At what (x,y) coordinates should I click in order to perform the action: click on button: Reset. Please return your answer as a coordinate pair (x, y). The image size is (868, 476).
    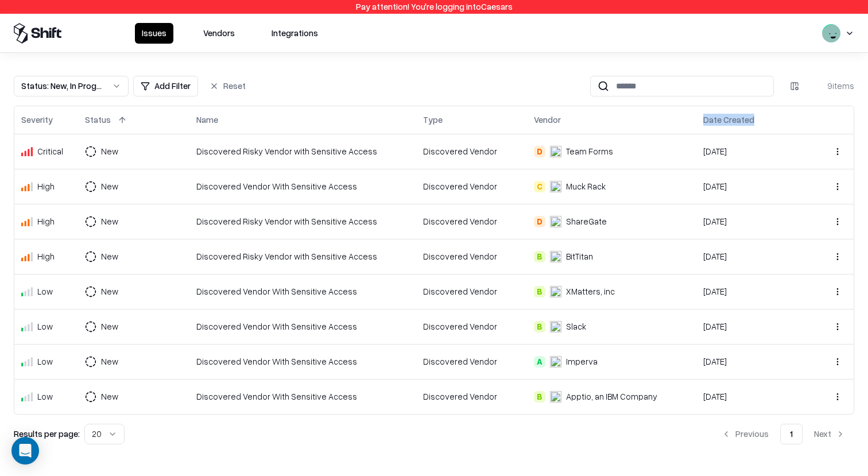
    Looking at the image, I should click on (227, 86).